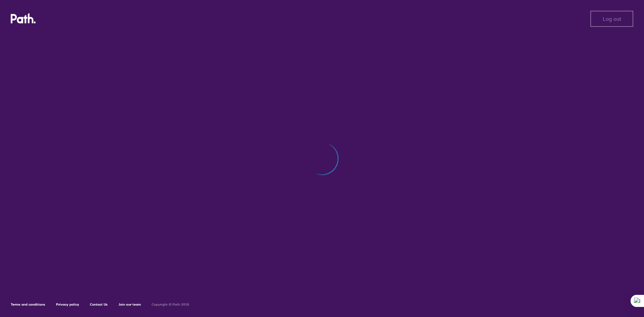 The image size is (644, 317). What do you see at coordinates (170, 305) in the screenshot?
I see `h6: Copyright © Path 2018` at bounding box center [170, 305].